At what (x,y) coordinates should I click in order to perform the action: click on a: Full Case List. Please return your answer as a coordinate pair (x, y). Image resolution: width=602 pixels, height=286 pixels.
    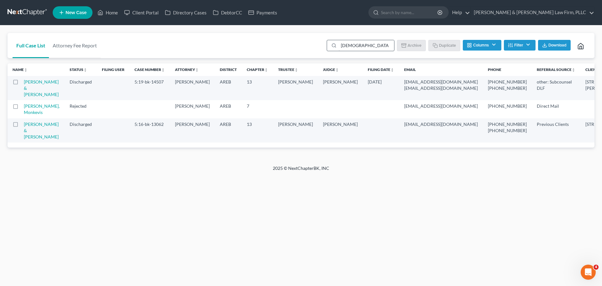
    Looking at the image, I should click on (31, 45).